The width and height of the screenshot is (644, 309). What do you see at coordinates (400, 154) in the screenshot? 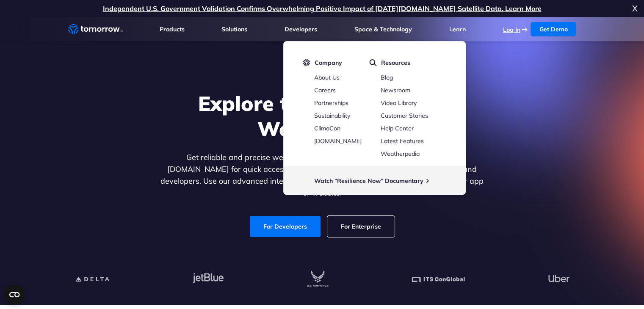
I see `a: Weatherpedia` at bounding box center [400, 154].